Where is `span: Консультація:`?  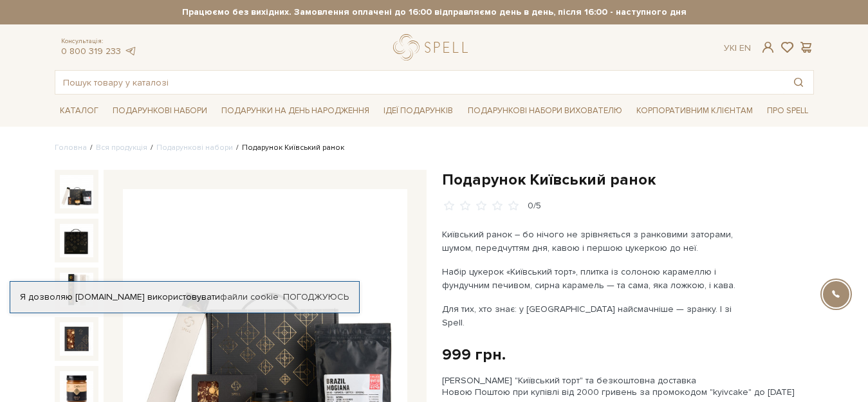
span: Консультація: is located at coordinates (99, 41).